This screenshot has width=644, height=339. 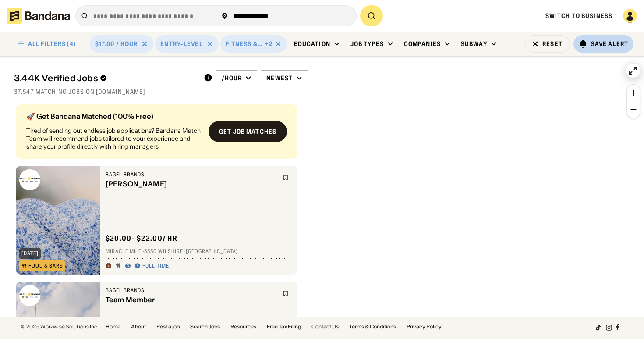 I want to click on div: Education, so click(x=312, y=44).